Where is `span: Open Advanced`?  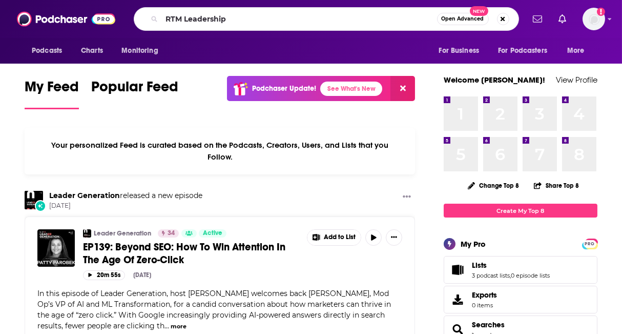
span: Open Advanced is located at coordinates (463, 19).